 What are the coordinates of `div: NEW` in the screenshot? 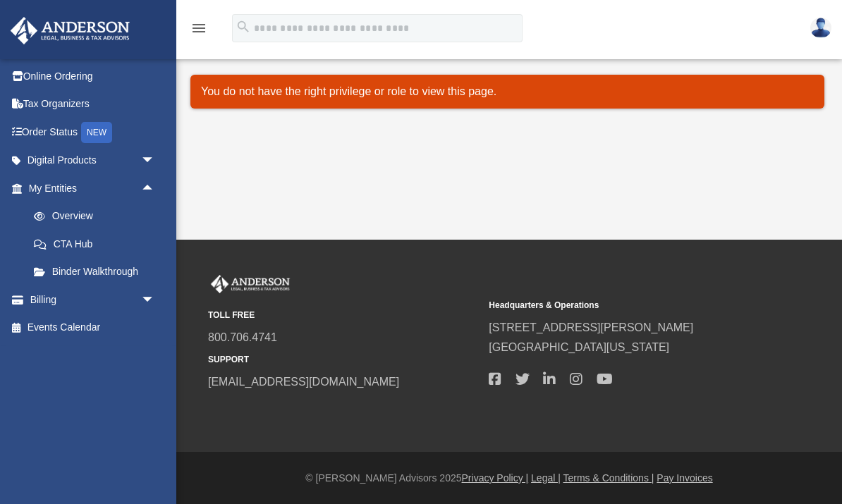 It's located at (96, 132).